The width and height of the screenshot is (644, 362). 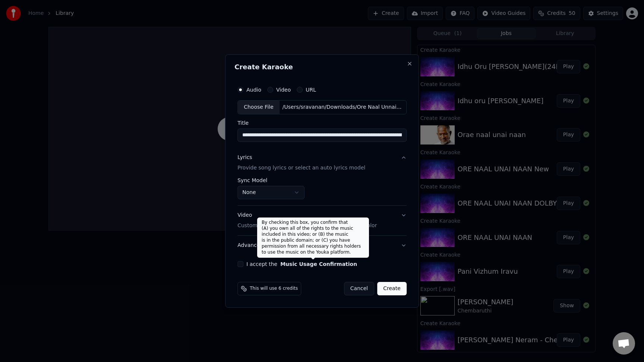 What do you see at coordinates (274, 289) in the screenshot?
I see `span: This will use 6 credits` at bounding box center [274, 289].